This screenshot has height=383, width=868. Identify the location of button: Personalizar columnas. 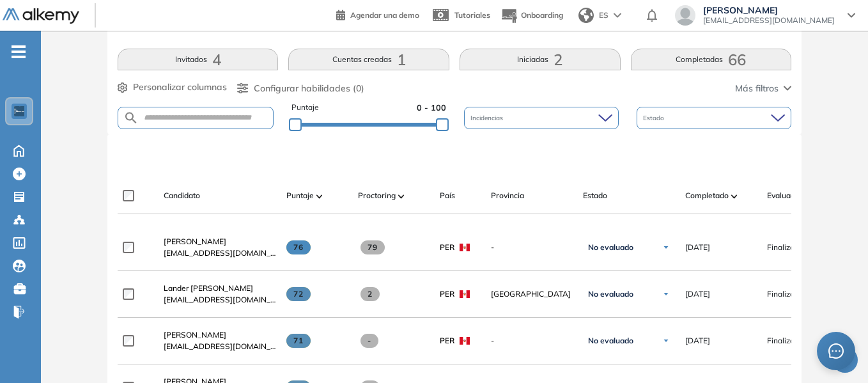
(172, 87).